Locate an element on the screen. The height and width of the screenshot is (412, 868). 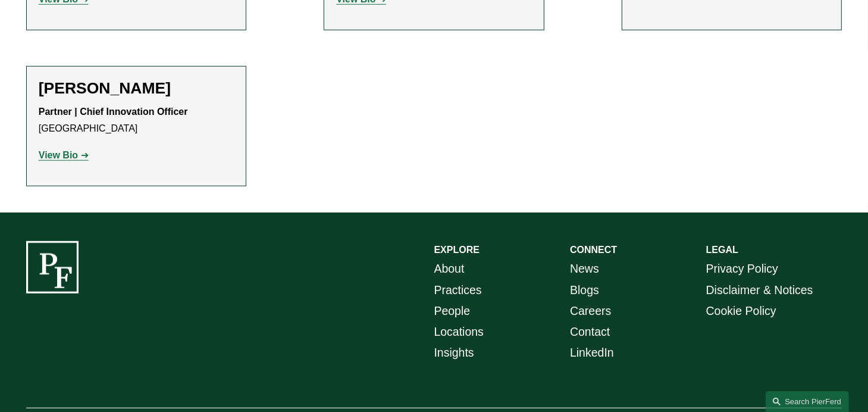
strong: View Bio is located at coordinates (58, 155).